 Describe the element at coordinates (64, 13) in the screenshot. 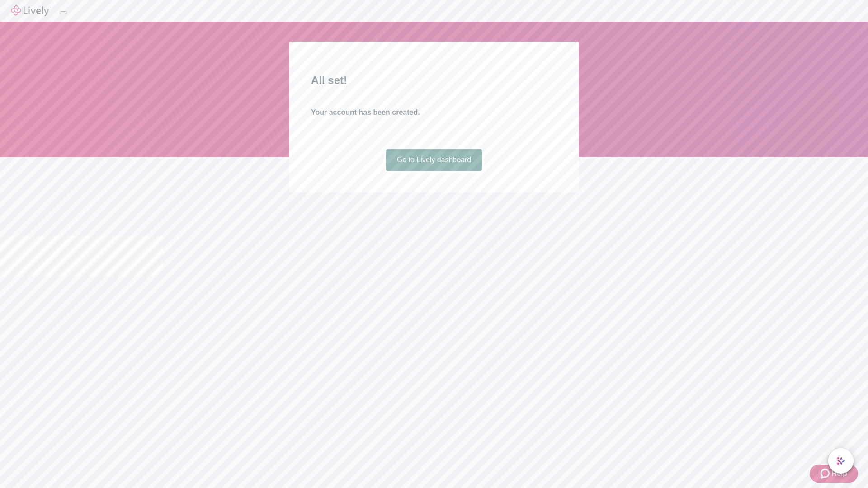

I see `button: Log out` at that location.